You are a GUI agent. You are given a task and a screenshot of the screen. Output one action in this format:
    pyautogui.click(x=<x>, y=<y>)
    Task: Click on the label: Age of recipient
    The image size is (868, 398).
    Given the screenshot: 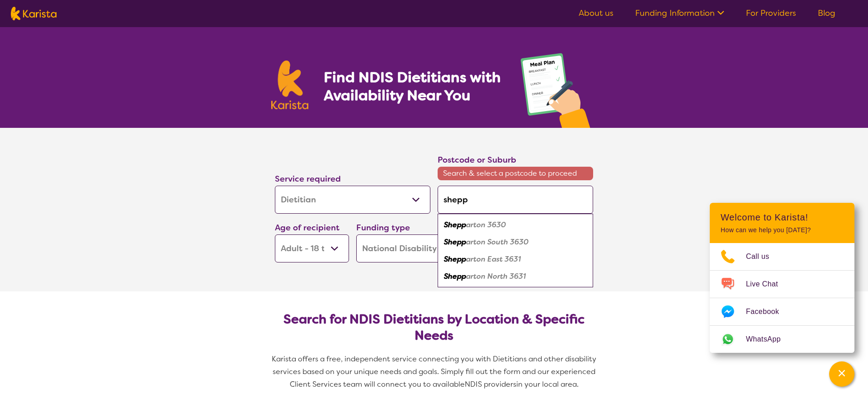 What is the action you would take?
    pyautogui.click(x=307, y=228)
    